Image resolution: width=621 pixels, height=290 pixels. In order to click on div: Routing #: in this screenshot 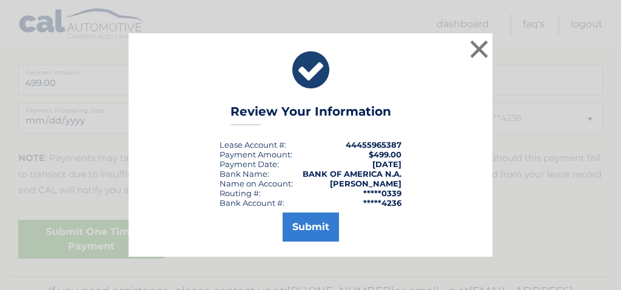, I will do `click(240, 193)`.